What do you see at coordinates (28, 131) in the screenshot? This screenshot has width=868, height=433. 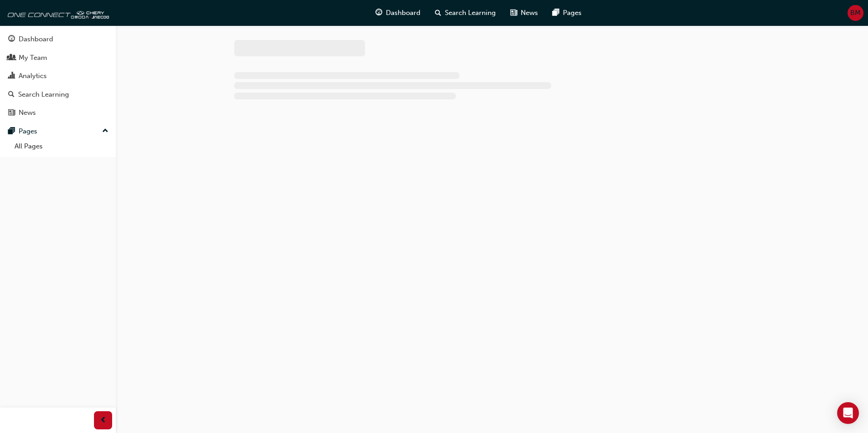 I see `div: Pages` at bounding box center [28, 131].